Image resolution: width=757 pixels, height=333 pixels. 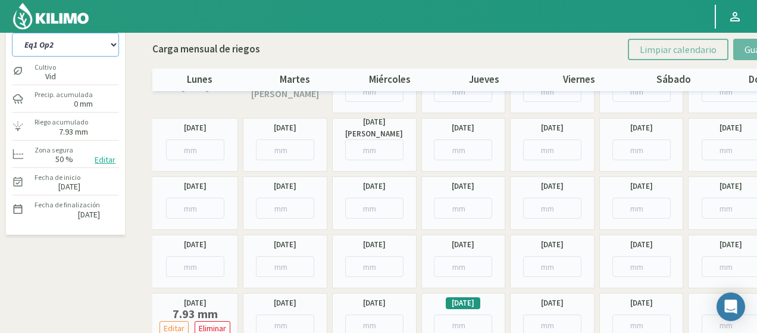 I want to click on label: Vid, so click(x=45, y=76).